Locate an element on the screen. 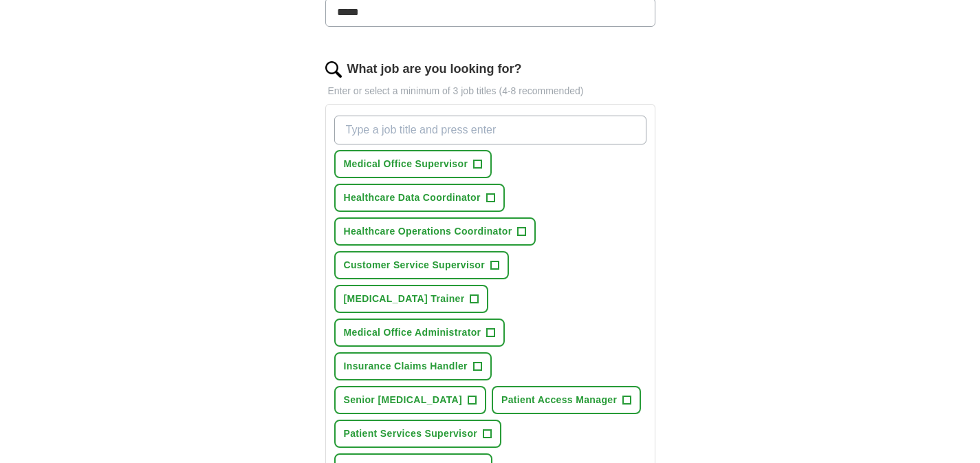 The image size is (980, 463). button: Patient Access Manager is located at coordinates (566, 400).